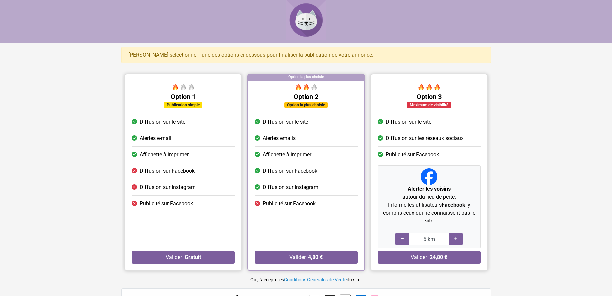 This screenshot has width=612, height=296. Describe the element at coordinates (306, 97) in the screenshot. I see `h5: Option 2` at that location.